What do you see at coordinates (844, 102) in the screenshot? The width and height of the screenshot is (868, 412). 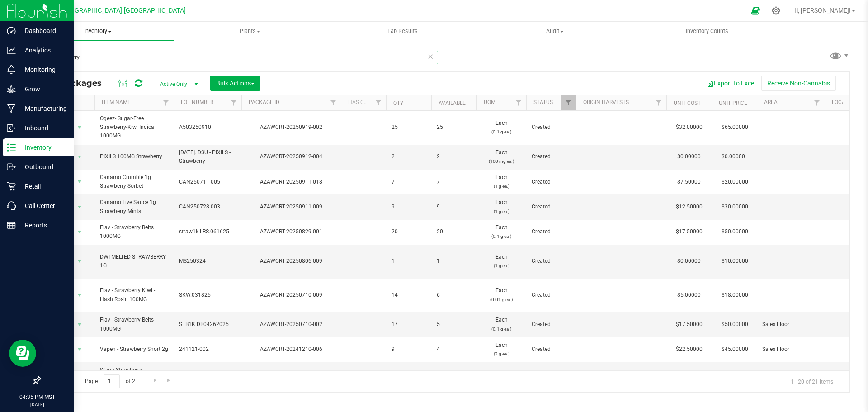 I see `a: Location` at bounding box center [844, 102].